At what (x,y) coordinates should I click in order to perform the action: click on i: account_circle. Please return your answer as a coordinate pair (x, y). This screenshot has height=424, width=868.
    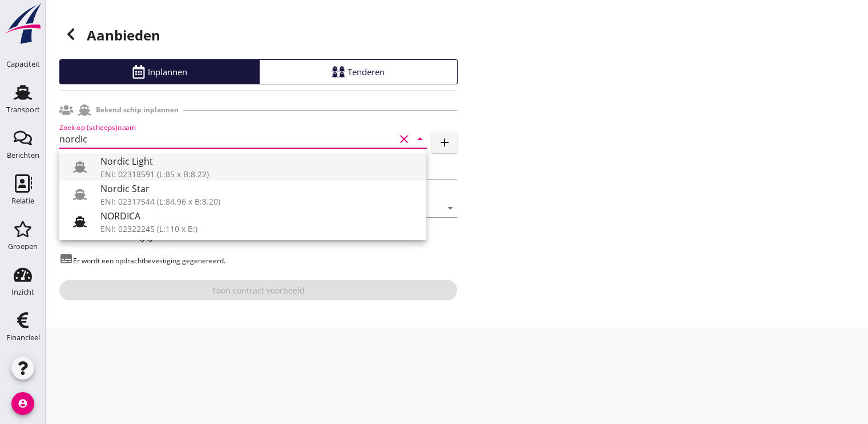
    Looking at the image, I should click on (23, 404).